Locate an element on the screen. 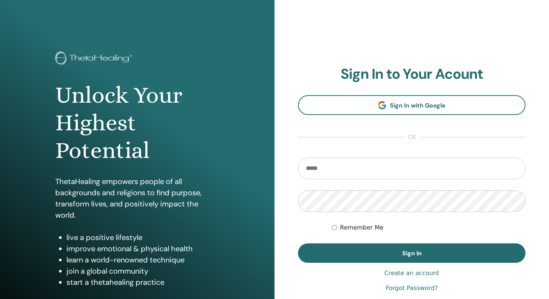 Image resolution: width=549 pixels, height=299 pixels. button: Sign In is located at coordinates (411, 253).